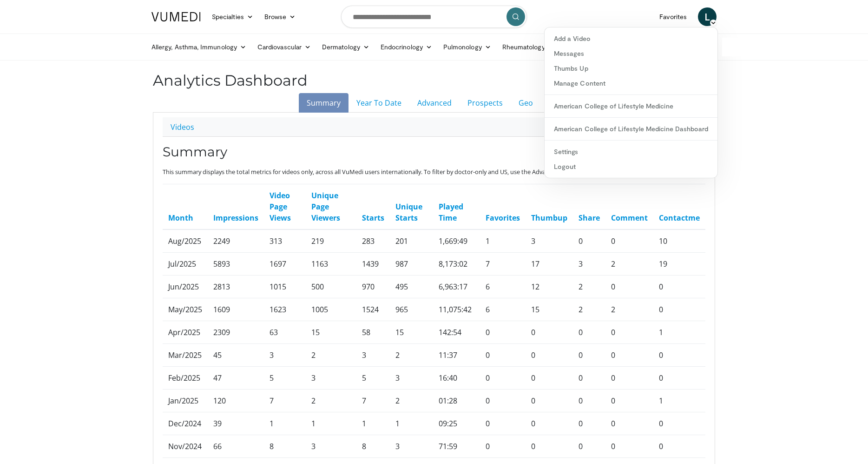  I want to click on td: 1609, so click(236, 310).